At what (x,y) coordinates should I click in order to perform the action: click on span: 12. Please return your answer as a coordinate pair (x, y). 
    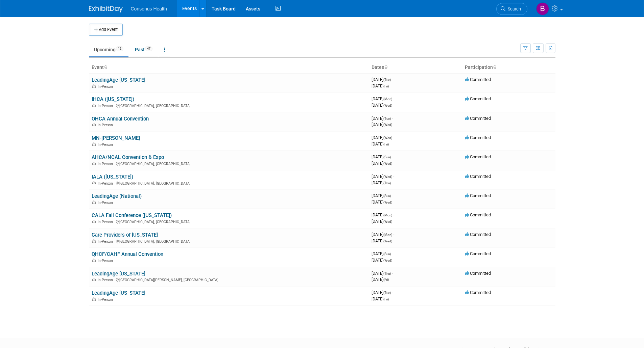
    Looking at the image, I should click on (120, 49).